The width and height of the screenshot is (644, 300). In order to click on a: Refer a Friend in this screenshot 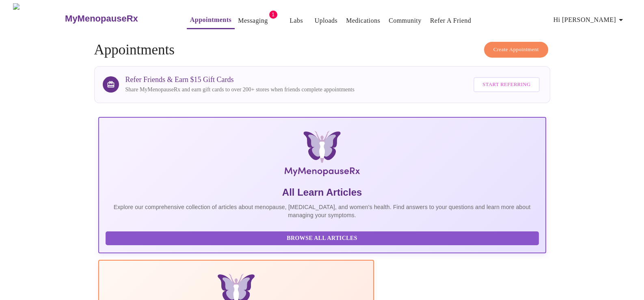, I will do `click(451, 21)`.